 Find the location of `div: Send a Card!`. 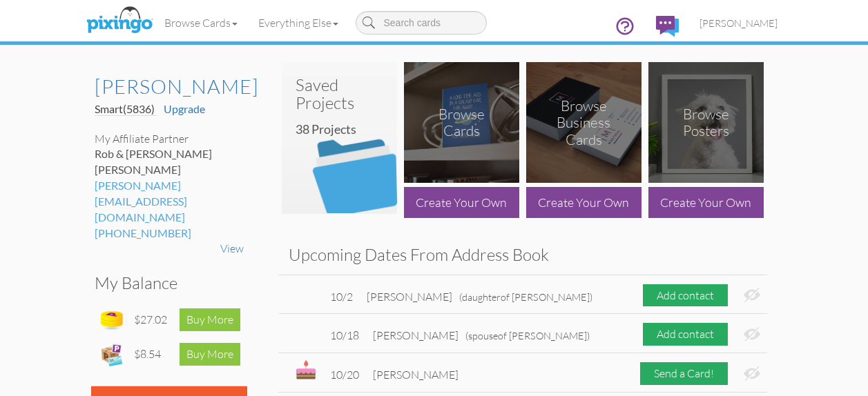

div: Send a Card! is located at coordinates (683, 373).